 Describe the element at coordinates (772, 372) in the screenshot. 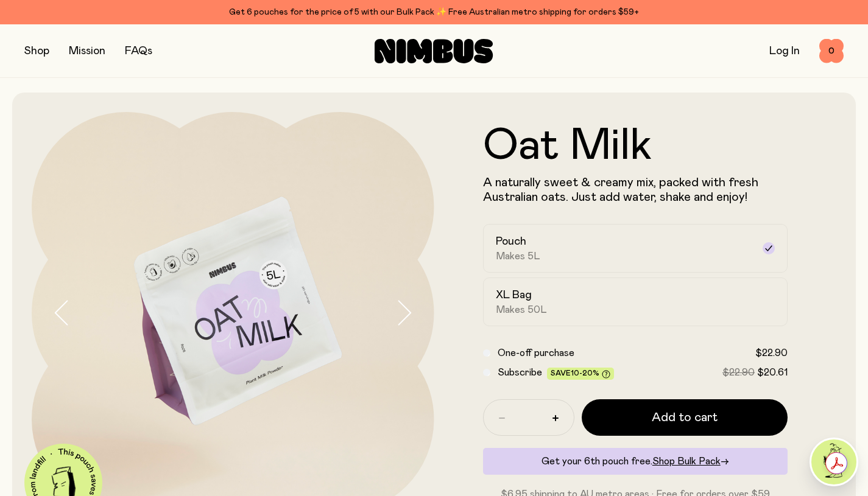

I see `span: $20.61` at that location.